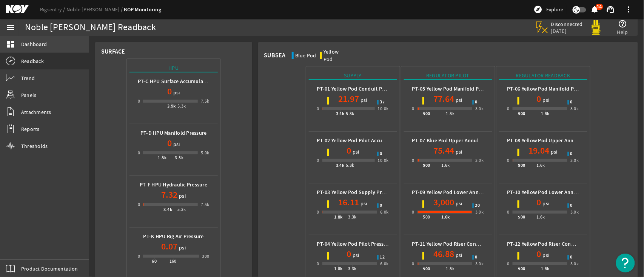 The width and height of the screenshot is (644, 277). What do you see at coordinates (36, 112) in the screenshot?
I see `span: Attachments` at bounding box center [36, 112].